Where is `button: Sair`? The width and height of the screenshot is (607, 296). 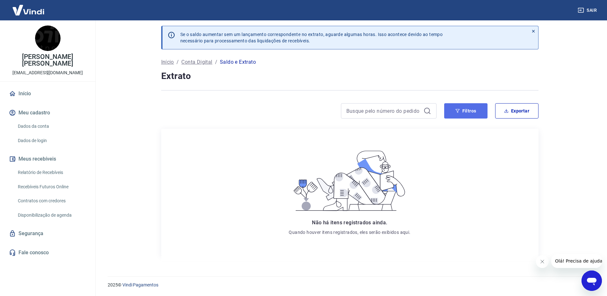
button: Sair is located at coordinates (588, 10).